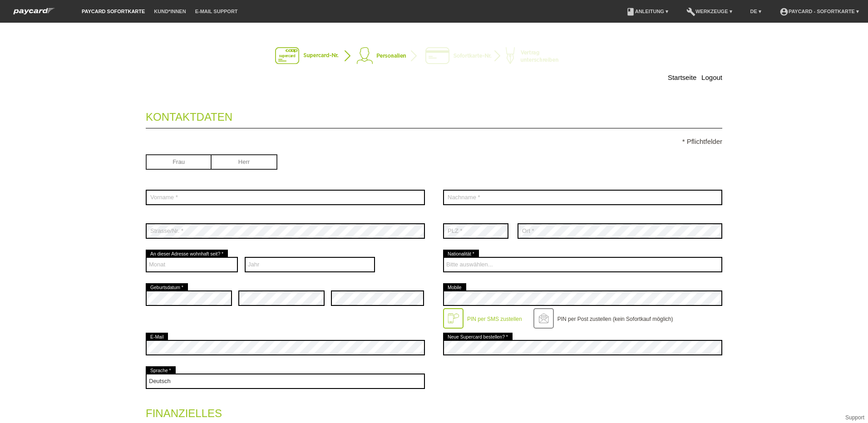 This screenshot has width=868, height=423. What do you see at coordinates (494, 319) in the screenshot?
I see `label: PIN per SMS zustellen` at bounding box center [494, 319].